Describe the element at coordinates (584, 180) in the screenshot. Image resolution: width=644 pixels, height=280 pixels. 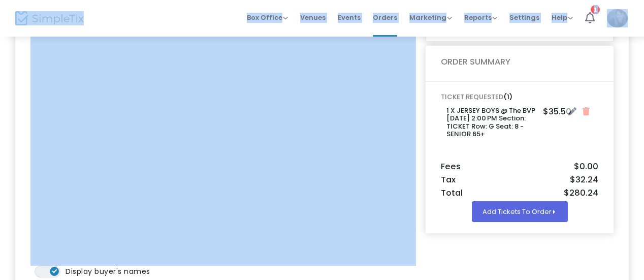
I see `span: $32.24` at that location.